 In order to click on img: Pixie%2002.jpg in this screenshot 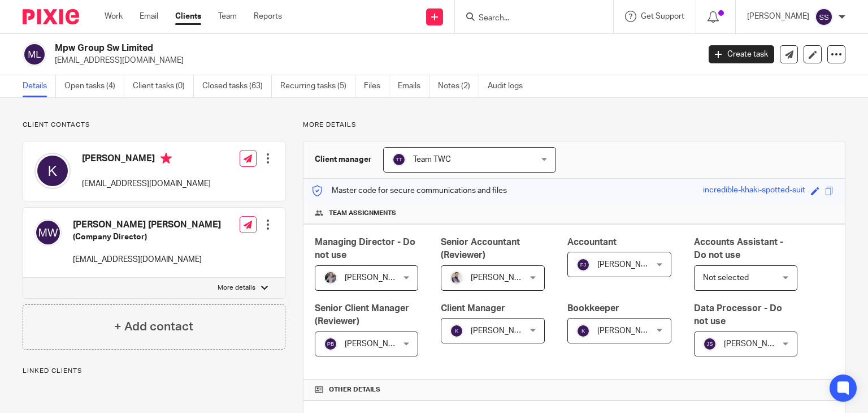, I will do `click(457, 278)`.